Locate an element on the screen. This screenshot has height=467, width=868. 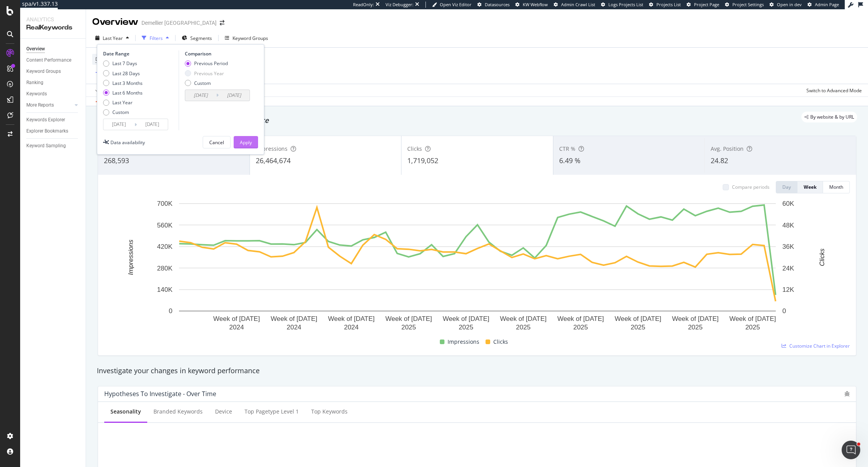
span: Logs Projects List is located at coordinates (626, 4).